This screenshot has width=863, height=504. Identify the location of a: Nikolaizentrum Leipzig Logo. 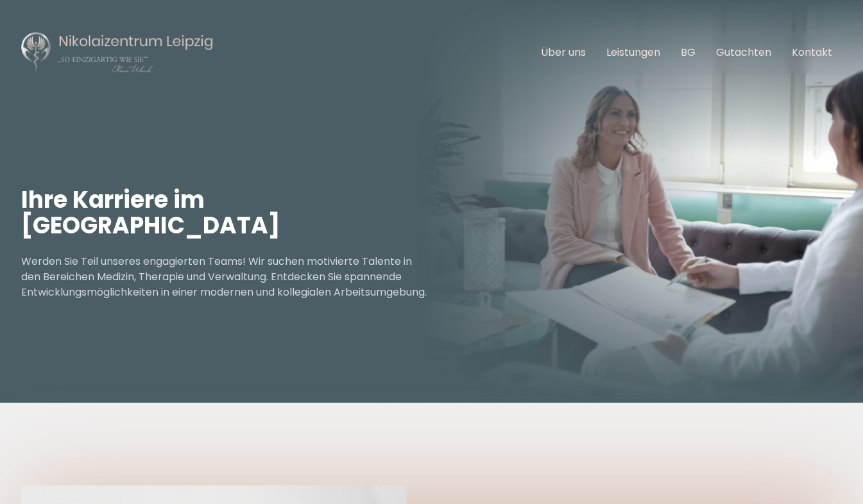
(118, 53).